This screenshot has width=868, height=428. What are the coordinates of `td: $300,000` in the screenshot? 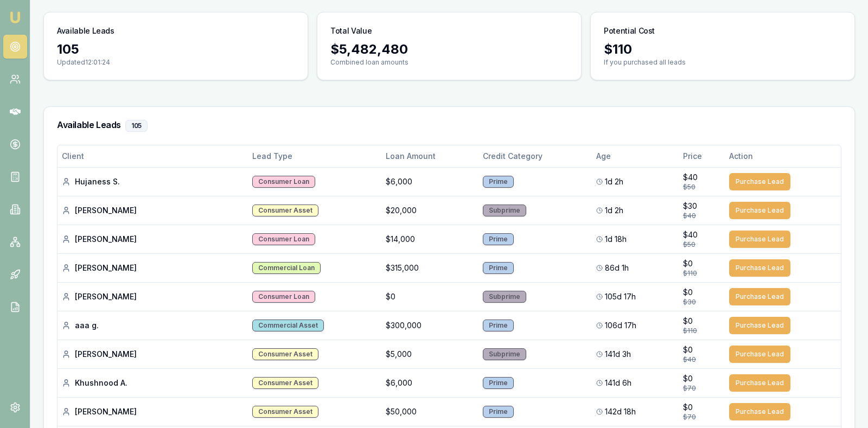 It's located at (430, 325).